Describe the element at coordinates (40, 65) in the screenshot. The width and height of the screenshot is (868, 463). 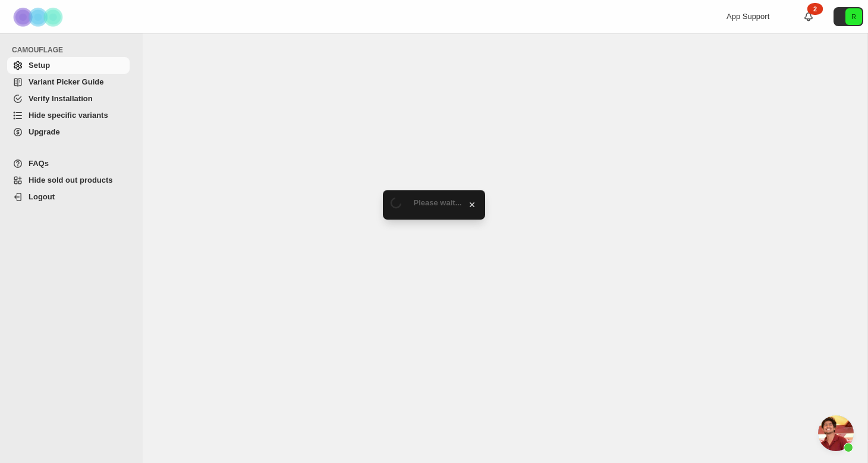
I see `span: Setup` at that location.